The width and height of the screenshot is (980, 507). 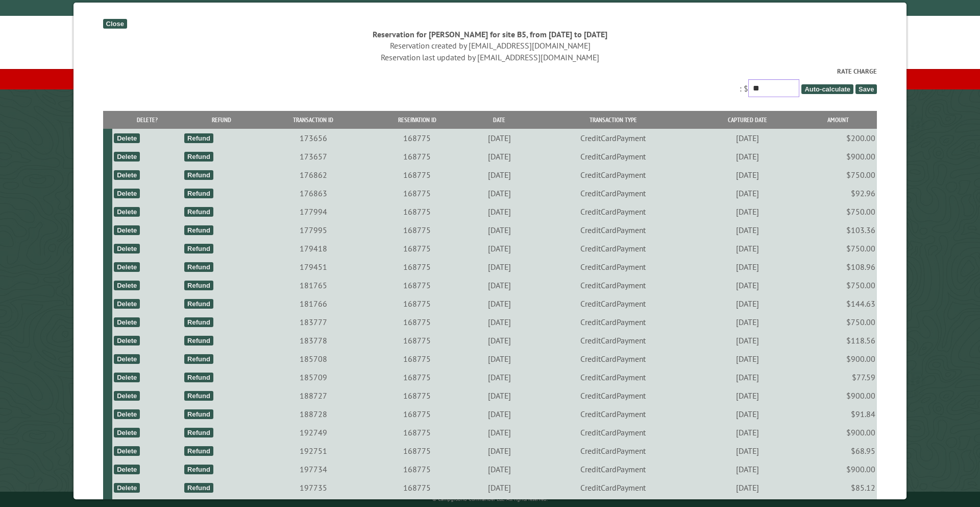 I want to click on td: $144.63, so click(x=839, y=304).